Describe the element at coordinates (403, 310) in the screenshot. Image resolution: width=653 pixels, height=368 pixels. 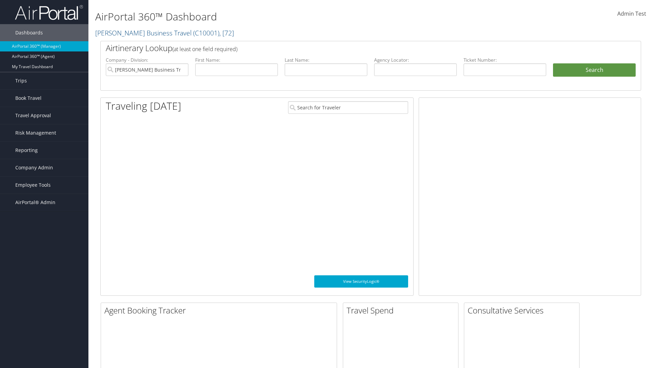
I see `h2: Travel Spend` at that location.